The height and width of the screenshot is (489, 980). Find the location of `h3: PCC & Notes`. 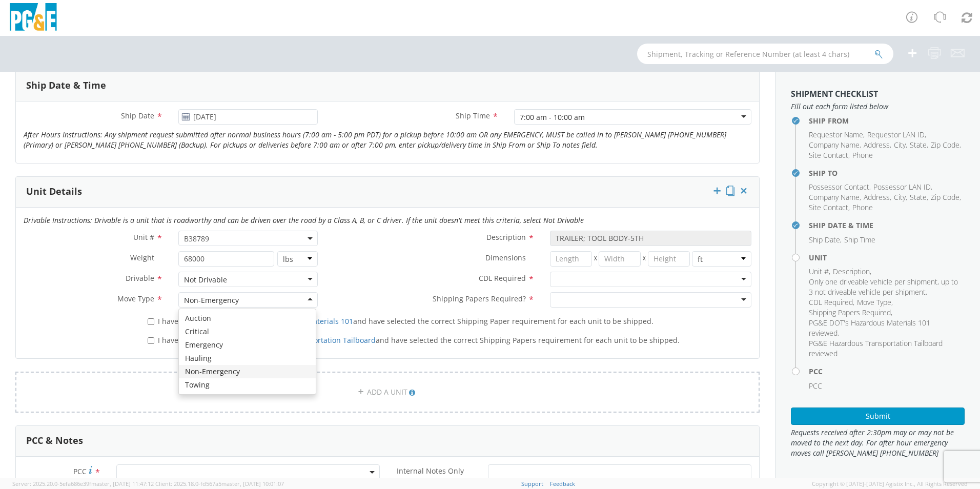

h3: PCC & Notes is located at coordinates (54, 441).